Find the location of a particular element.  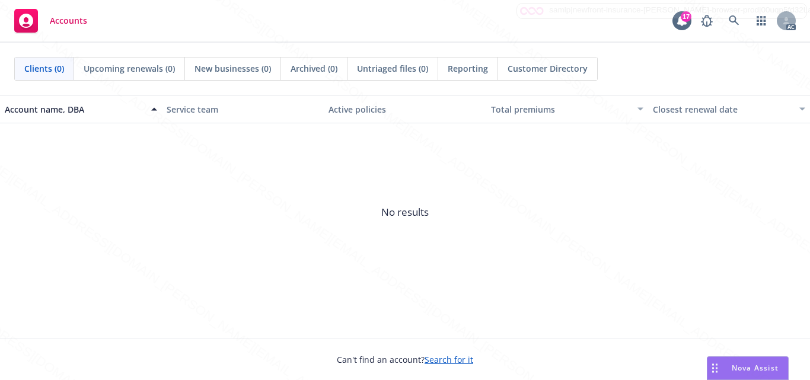

button: Closest renewal date is located at coordinates (729, 109).